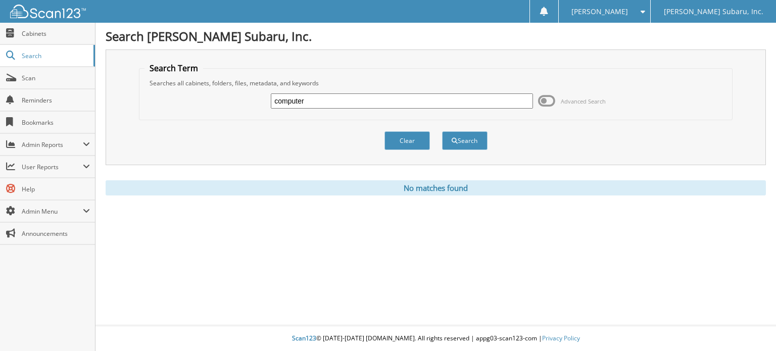  What do you see at coordinates (52, 145) in the screenshot?
I see `span: Admin Reports` at bounding box center [52, 145].